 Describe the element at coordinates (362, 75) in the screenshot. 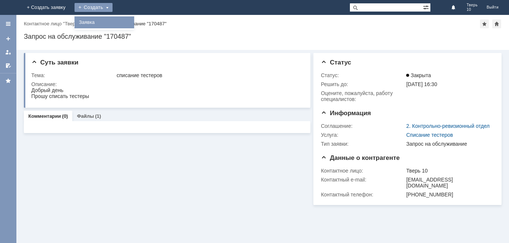

I see `div: Статус:` at that location.